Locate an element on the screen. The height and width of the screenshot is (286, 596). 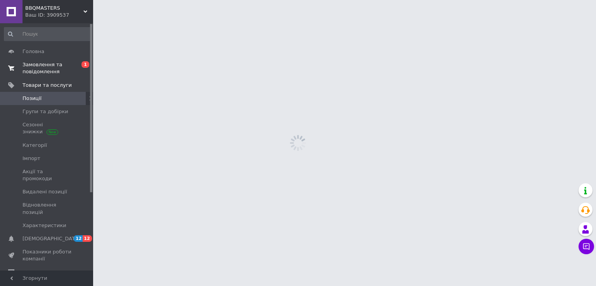
span: Показники роботи компанії is located at coordinates (47, 256).